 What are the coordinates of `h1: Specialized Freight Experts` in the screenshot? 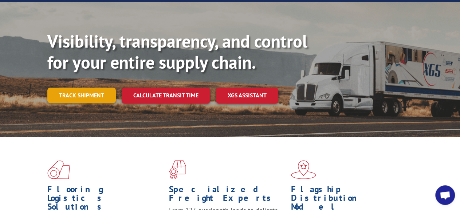 It's located at (227, 196).